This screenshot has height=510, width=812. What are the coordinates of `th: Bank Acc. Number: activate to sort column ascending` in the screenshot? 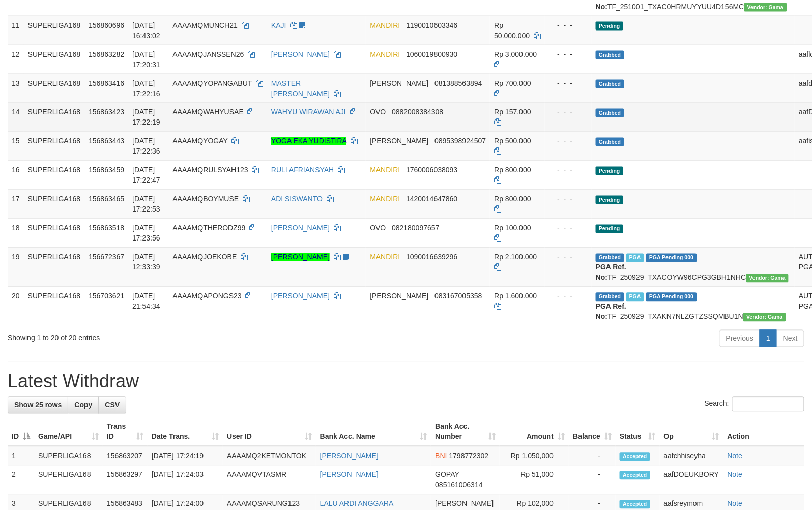 It's located at (465, 431).